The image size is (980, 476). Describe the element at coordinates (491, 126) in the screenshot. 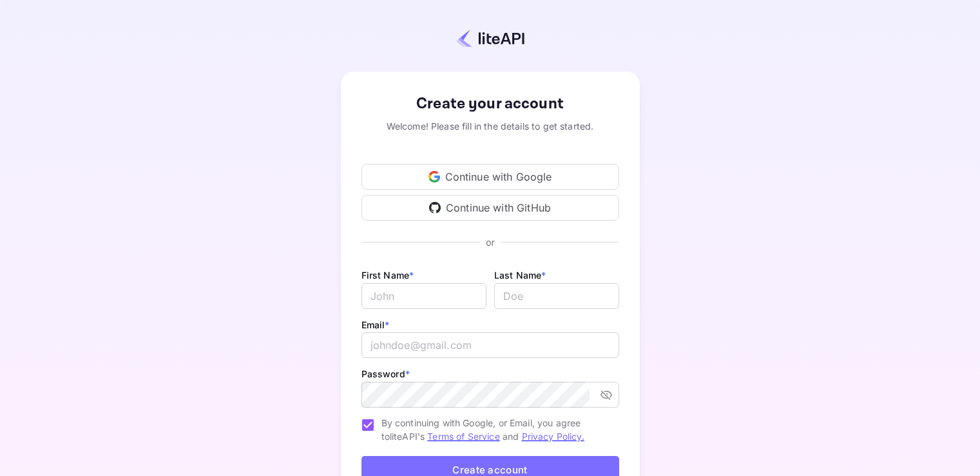

I see `div: Welcome! Please fill in the details to get started.` at that location.